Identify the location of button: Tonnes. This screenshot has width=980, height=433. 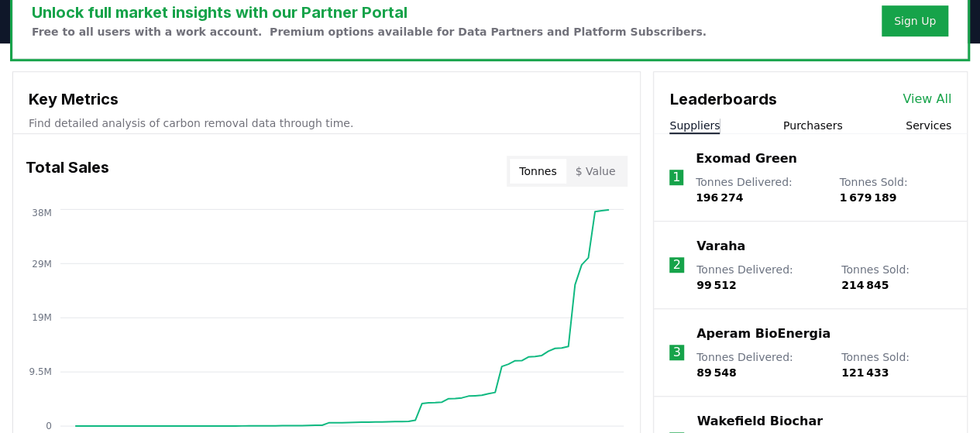
(537, 172).